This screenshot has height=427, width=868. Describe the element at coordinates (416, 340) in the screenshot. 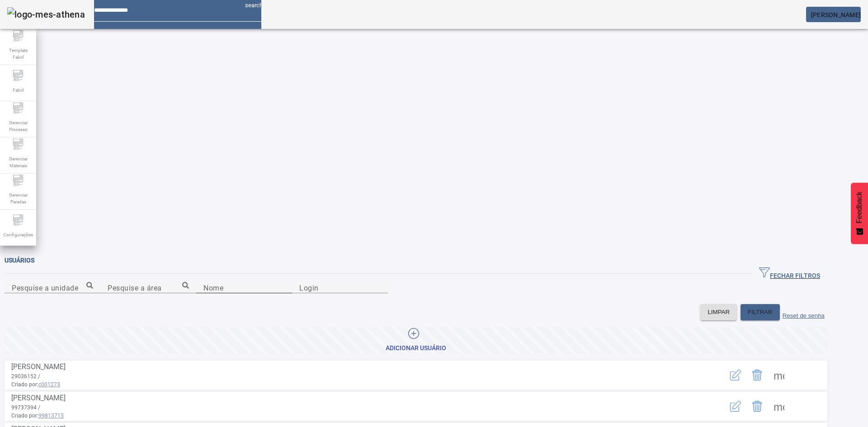

I see `button: Adicionar Usuário` at that location.